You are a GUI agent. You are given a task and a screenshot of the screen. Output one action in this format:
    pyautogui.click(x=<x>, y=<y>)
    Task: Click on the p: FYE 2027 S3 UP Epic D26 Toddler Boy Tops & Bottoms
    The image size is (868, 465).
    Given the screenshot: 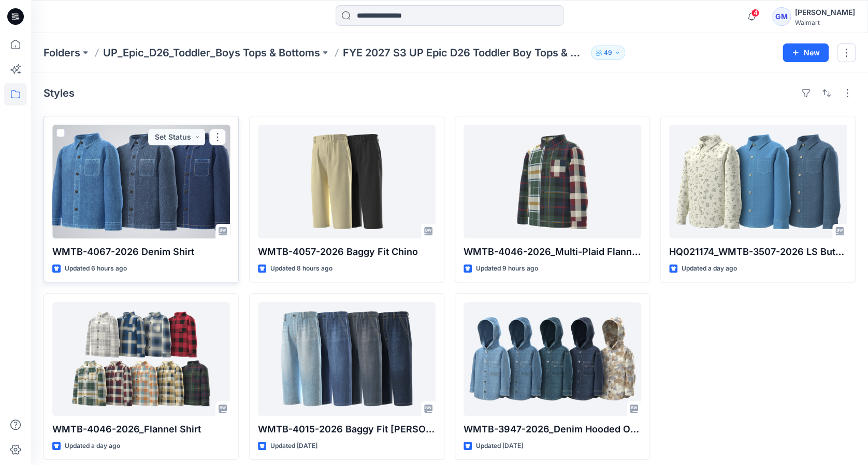 What is the action you would take?
    pyautogui.click(x=464, y=53)
    